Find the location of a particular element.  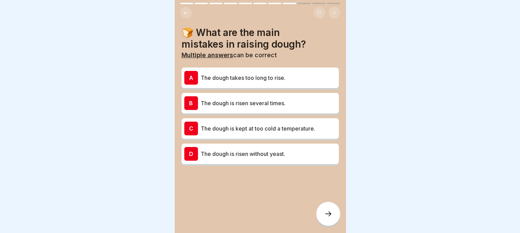

h4: 🍞 What are the main mistakes in raising dough? is located at coordinates (260, 38).